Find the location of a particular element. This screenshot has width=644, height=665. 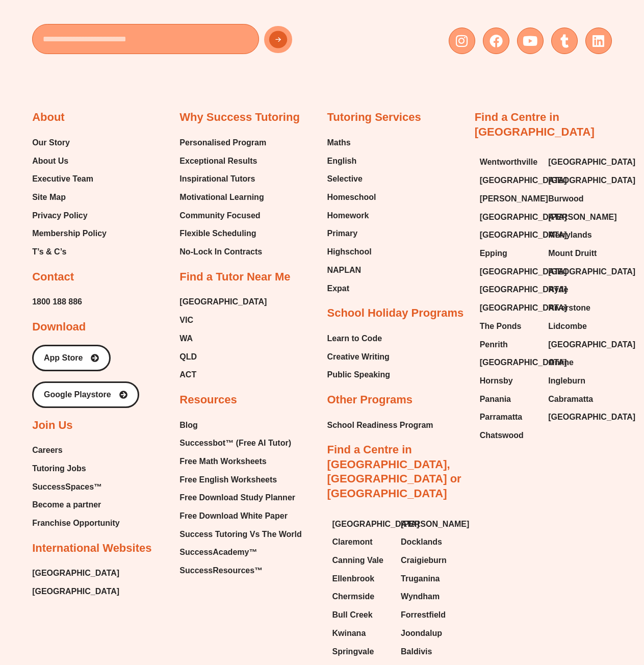

h2: International Websites is located at coordinates (92, 548).